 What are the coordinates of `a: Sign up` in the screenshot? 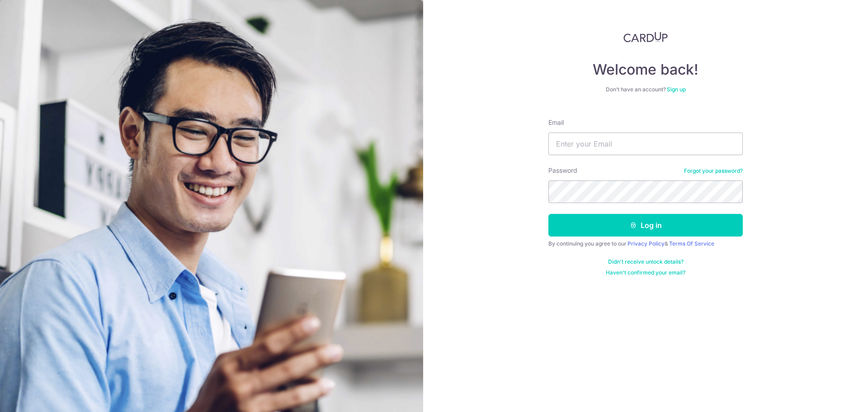 It's located at (676, 89).